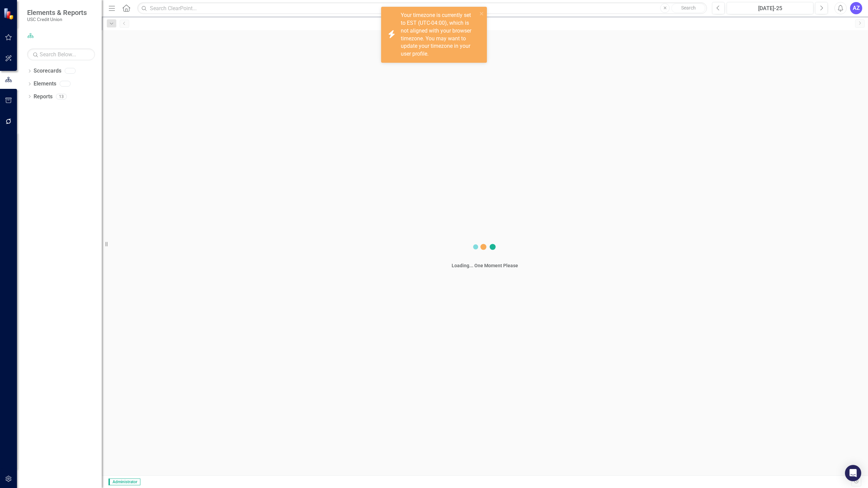  Describe the element at coordinates (689, 7) in the screenshot. I see `span: Search` at that location.